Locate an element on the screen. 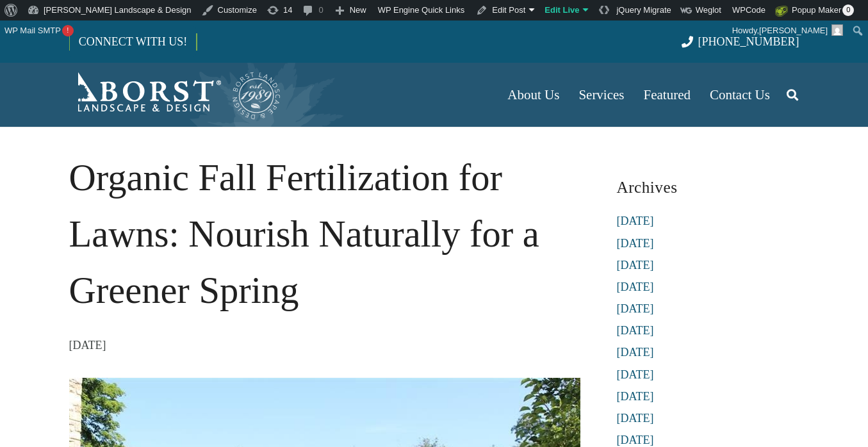  span: Contact Us is located at coordinates (739, 95).